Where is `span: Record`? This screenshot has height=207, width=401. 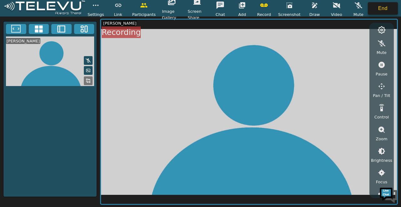
span: Record is located at coordinates (264, 14).